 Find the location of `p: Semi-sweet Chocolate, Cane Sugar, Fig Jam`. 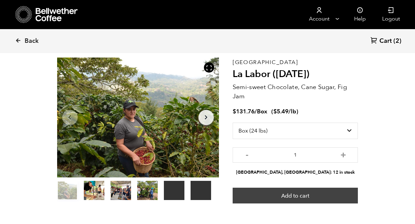

p: Semi-sweet Chocolate, Cane Sugar, Fig Jam is located at coordinates (296, 92).